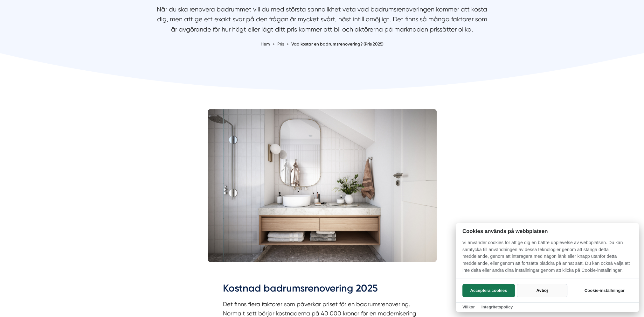  I want to click on a: Integritetspolicy, so click(497, 306).